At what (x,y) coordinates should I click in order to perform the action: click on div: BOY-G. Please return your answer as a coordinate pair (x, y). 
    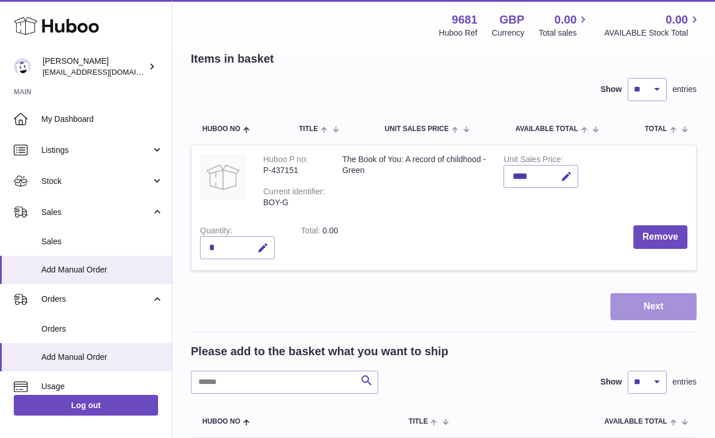
    Looking at the image, I should click on (294, 202).